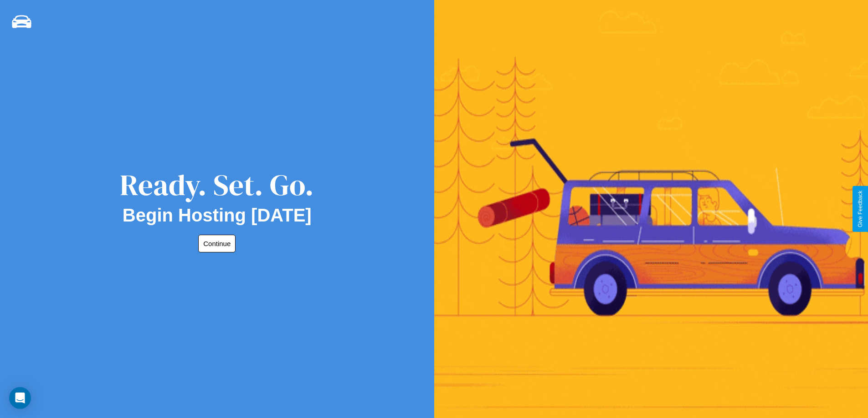  Describe the element at coordinates (217, 185) in the screenshot. I see `div: Ready. Set. Go.` at that location.